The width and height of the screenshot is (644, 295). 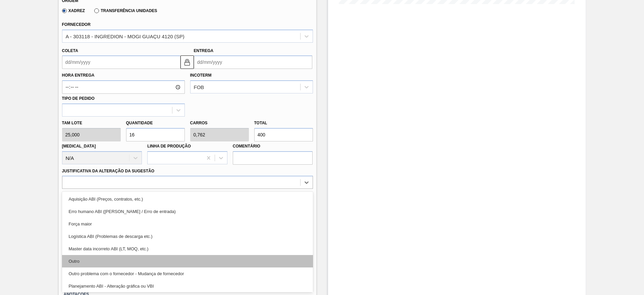 What do you see at coordinates (188, 199) in the screenshot?
I see `div: Aquisição ABI (Preços, contratos, etc.)` at bounding box center [188, 199].